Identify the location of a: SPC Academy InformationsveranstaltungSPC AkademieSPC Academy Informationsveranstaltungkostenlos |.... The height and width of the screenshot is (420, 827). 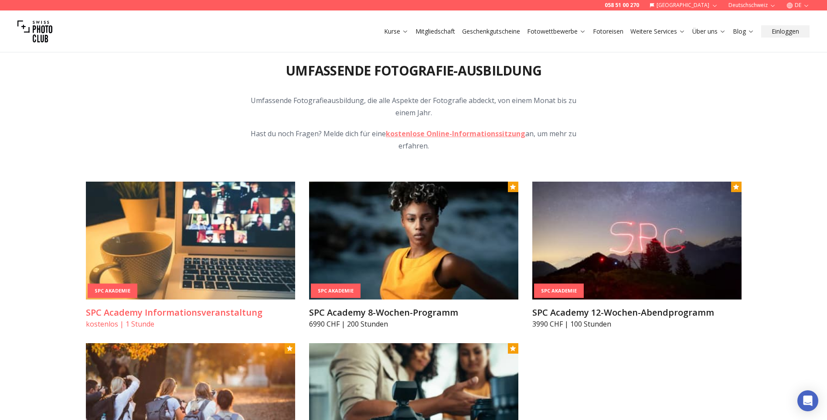
(191, 255).